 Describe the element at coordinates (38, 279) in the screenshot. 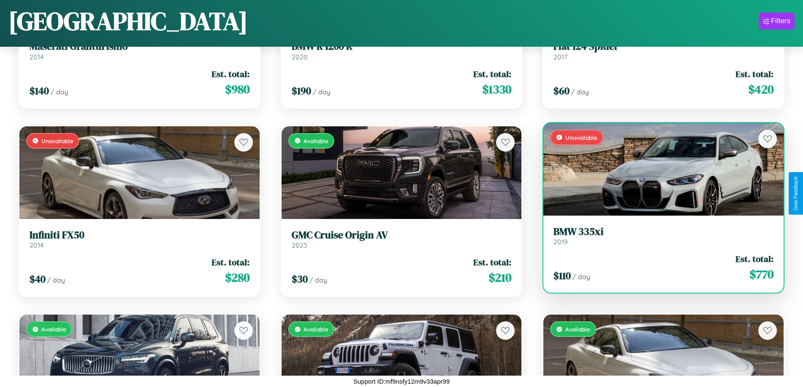

I see `span: $ 40` at that location.